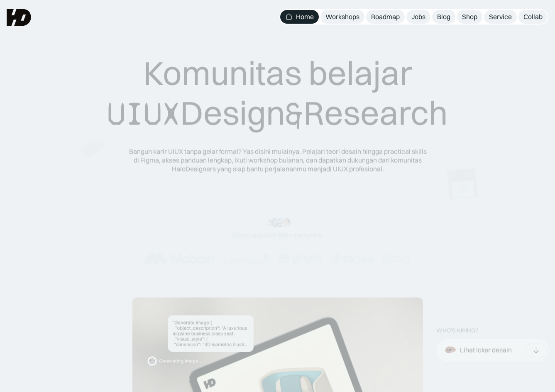 The height and width of the screenshot is (392, 555). I want to click on div: belajar ai, so click(149, 300).